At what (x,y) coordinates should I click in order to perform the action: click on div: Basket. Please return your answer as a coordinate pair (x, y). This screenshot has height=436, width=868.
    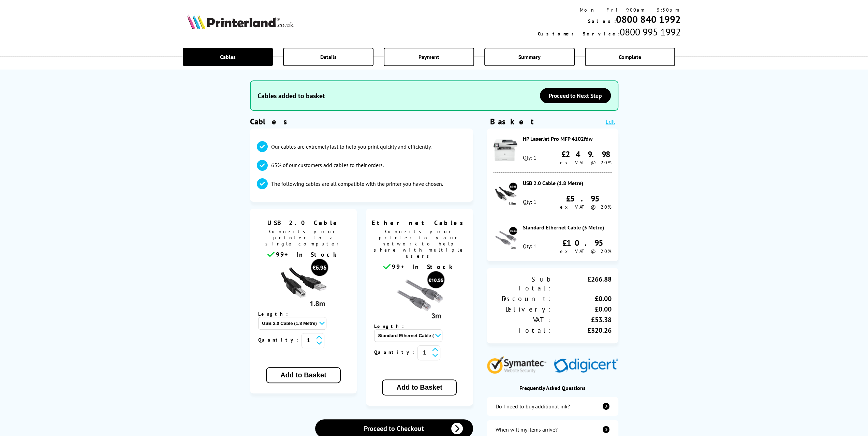
    Looking at the image, I should click on (512, 122).